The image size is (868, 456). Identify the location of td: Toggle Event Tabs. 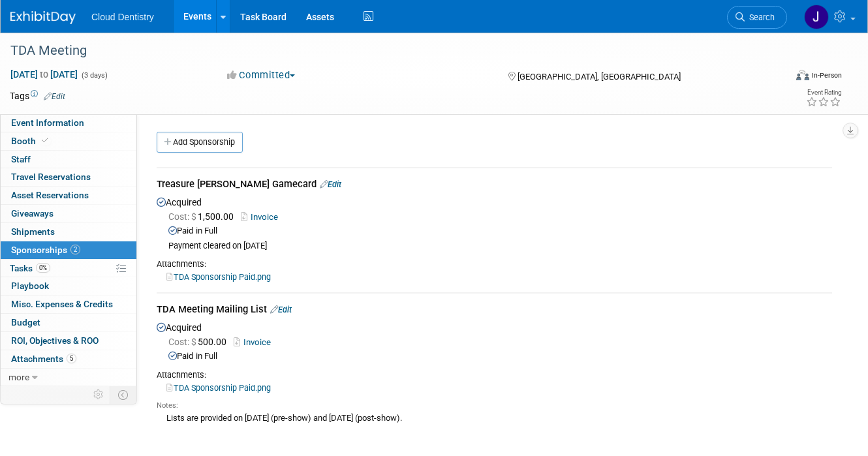
(123, 395).